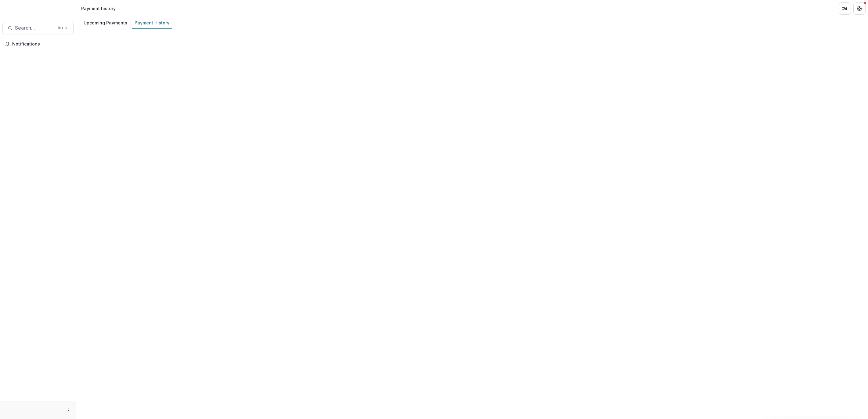 This screenshot has width=868, height=419. What do you see at coordinates (34, 27) in the screenshot?
I see `span: Search...` at bounding box center [34, 27].